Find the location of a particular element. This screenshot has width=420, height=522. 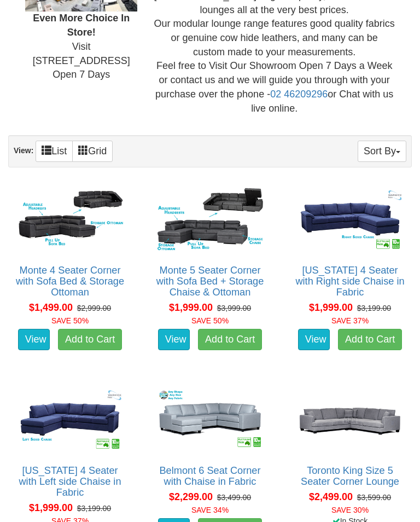

img: Belmont 6 Seat Corner with Chaise in Fabric is located at coordinates (210, 419).